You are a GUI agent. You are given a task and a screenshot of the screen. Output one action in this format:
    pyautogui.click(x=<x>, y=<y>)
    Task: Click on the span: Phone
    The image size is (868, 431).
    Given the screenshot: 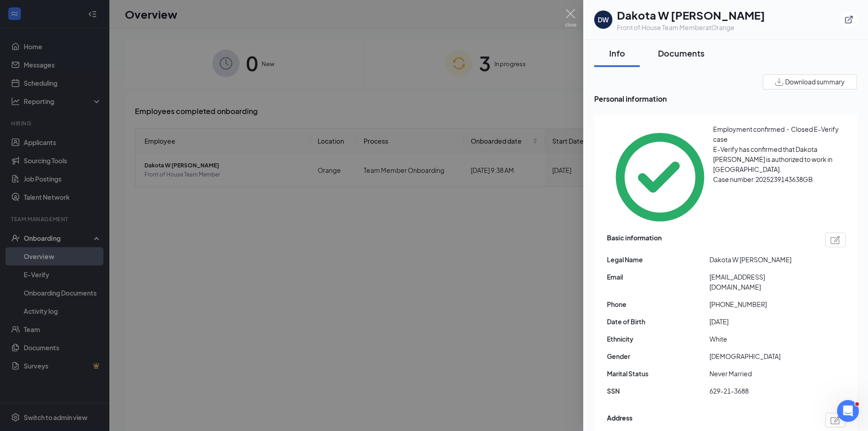 What is the action you would take?
    pyautogui.click(x=658, y=304)
    